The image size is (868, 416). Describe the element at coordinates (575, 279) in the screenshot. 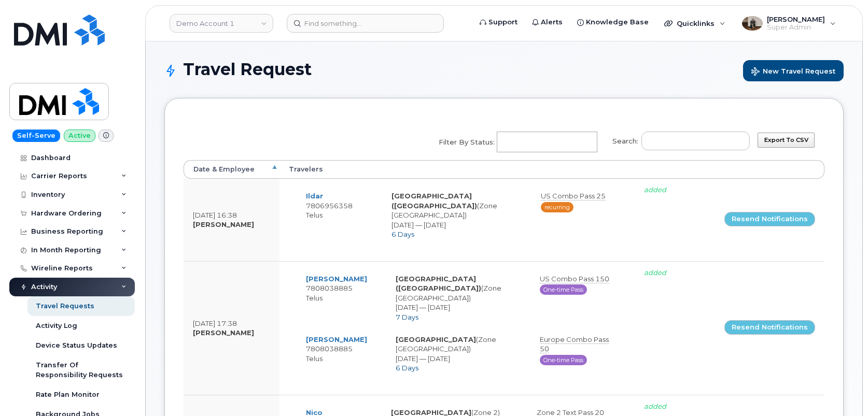

I see `span: US Combo Pass 150` at that location.